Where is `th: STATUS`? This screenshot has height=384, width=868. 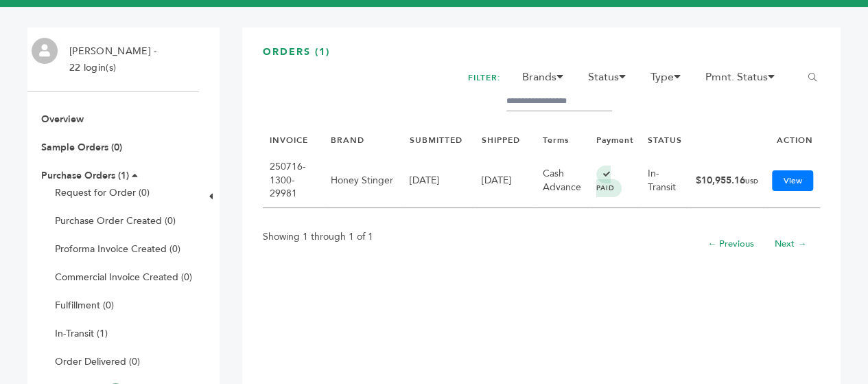
th: STATUS is located at coordinates (665, 140).